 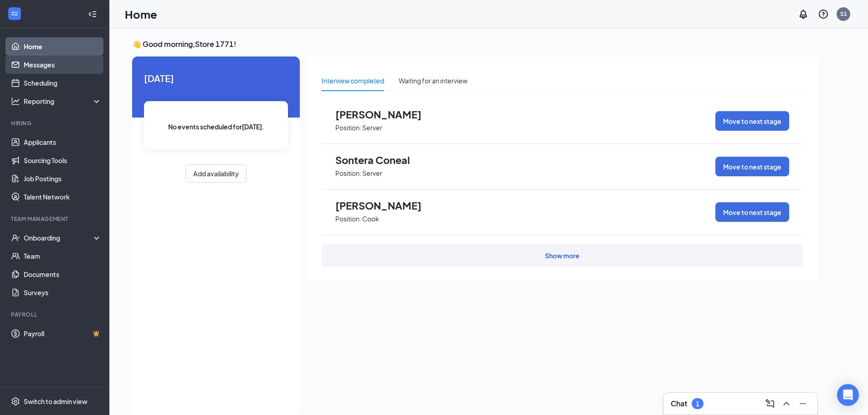 What do you see at coordinates (63, 160) in the screenshot?
I see `a: Sourcing Tools` at bounding box center [63, 160].